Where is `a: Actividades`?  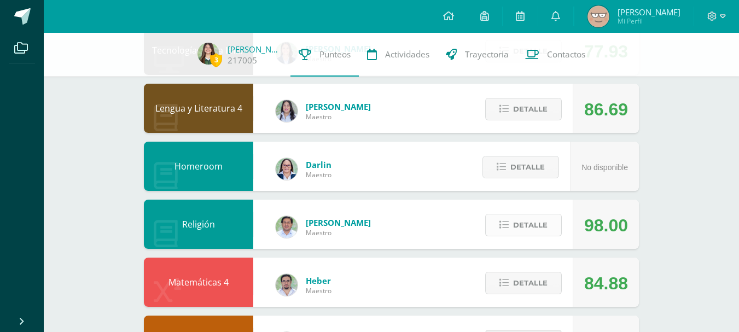 a: Actividades is located at coordinates (398, 55).